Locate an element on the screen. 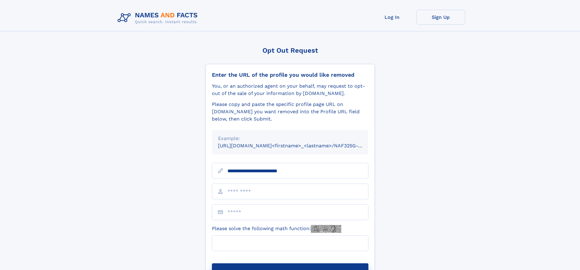 The width and height of the screenshot is (580, 270). div: Example: is located at coordinates (290, 138).